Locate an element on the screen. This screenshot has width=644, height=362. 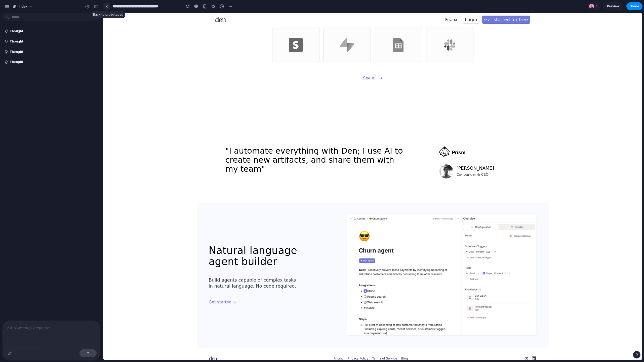
a: Preview is located at coordinates (613, 6).